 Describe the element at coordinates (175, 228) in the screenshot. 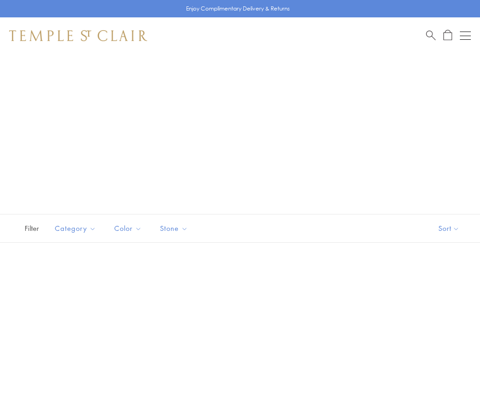

I see `span: Stone` at that location.